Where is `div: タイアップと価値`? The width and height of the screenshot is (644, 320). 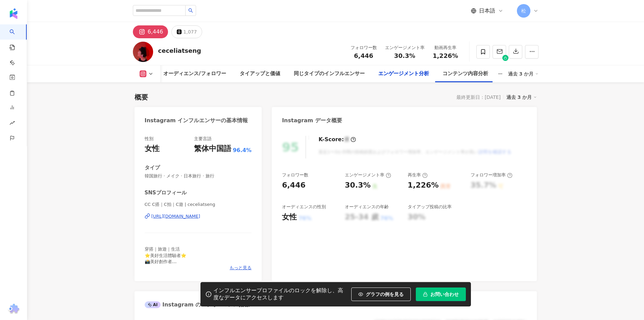
div: タイアップと価値 is located at coordinates (260, 74).